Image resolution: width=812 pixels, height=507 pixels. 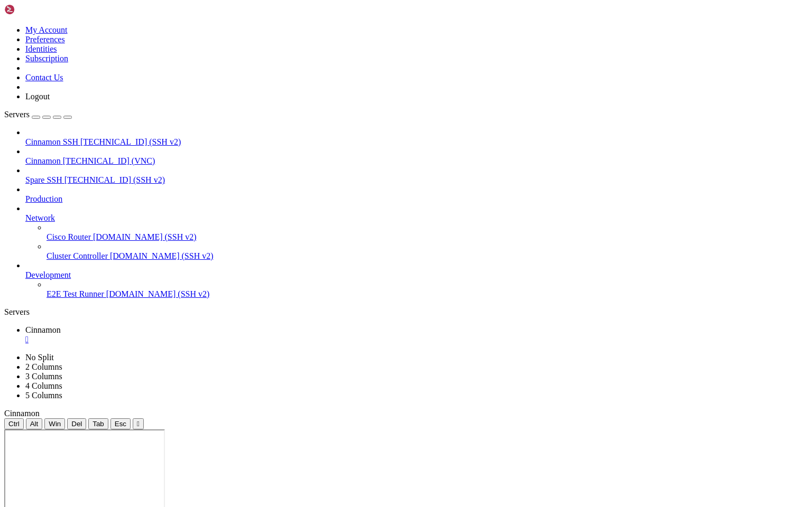 I want to click on div: Servers, so click(x=406, y=312).